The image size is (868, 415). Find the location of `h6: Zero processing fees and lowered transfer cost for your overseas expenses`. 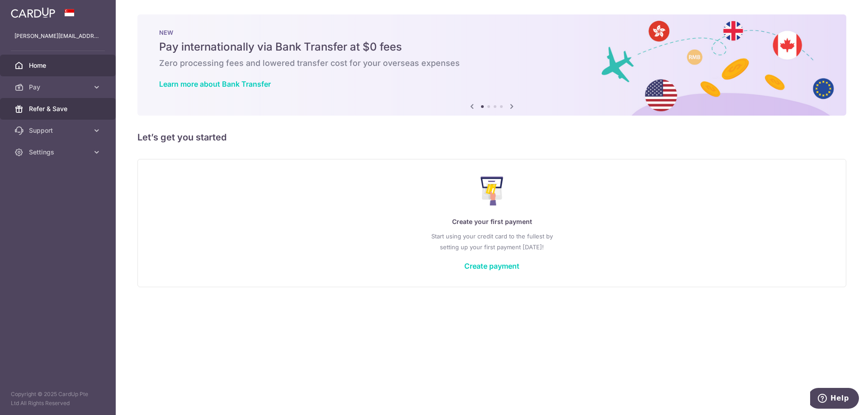

h6: Zero processing fees and lowered transfer cost for your overseas expenses is located at coordinates (492, 63).